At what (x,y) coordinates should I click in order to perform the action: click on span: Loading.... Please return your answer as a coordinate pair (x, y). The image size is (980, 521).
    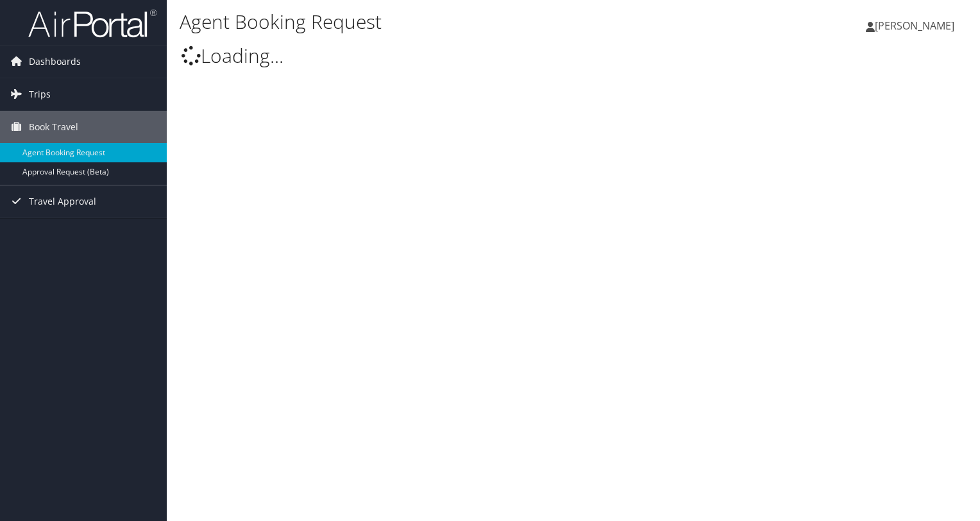
    Looking at the image, I should click on (232, 56).